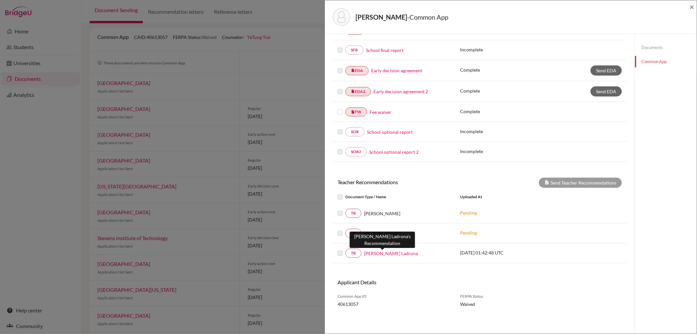  I want to click on div: Uploaded at, so click(504, 197).